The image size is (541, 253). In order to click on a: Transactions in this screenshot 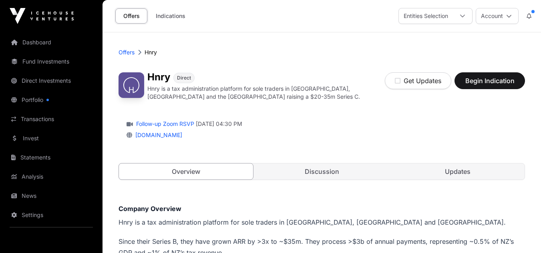, I will do `click(51, 119)`.